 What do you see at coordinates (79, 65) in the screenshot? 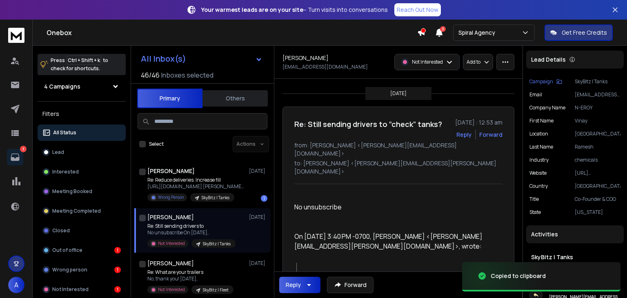
I see `p: Press to check for shortcuts.` at bounding box center [79, 65].